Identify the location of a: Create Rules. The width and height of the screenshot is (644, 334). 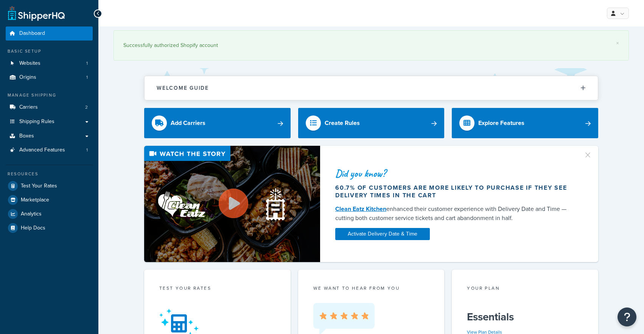
(371, 123).